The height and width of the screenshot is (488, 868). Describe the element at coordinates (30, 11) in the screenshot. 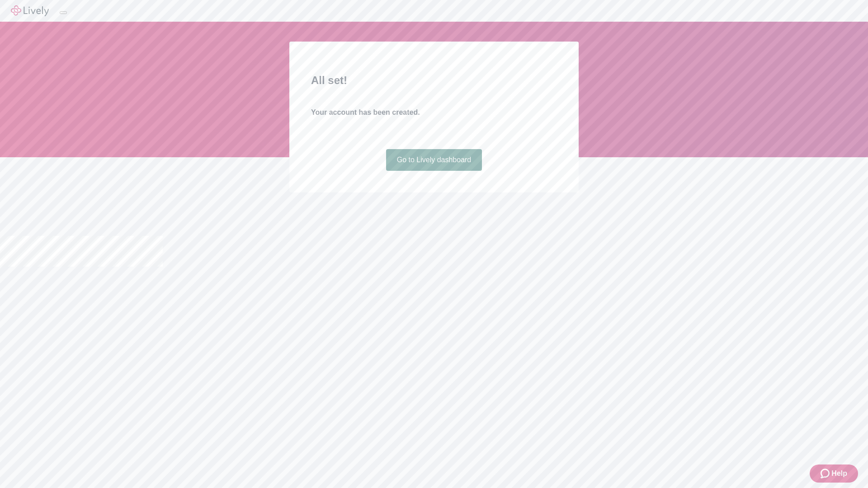

I see `img: Lively` at that location.